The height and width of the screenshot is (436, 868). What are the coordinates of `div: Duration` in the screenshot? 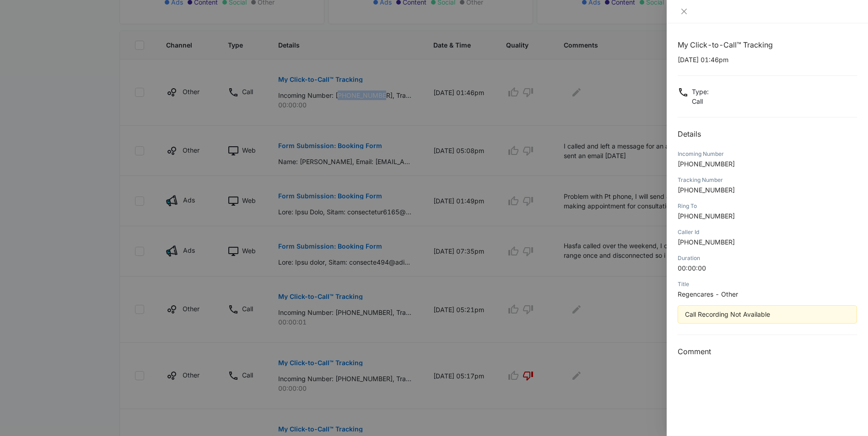 It's located at (768, 258).